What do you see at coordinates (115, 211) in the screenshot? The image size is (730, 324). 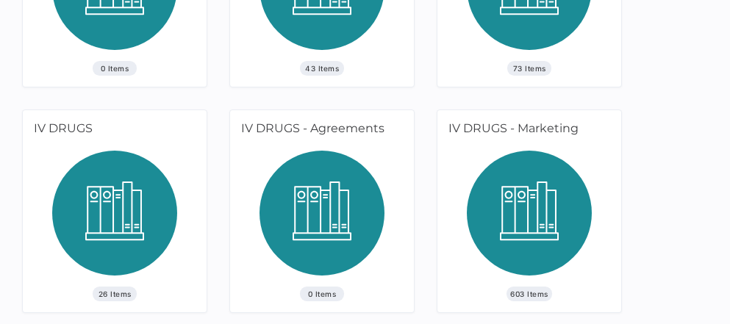 I see `a: IV DRUGS26 Items` at bounding box center [115, 211].